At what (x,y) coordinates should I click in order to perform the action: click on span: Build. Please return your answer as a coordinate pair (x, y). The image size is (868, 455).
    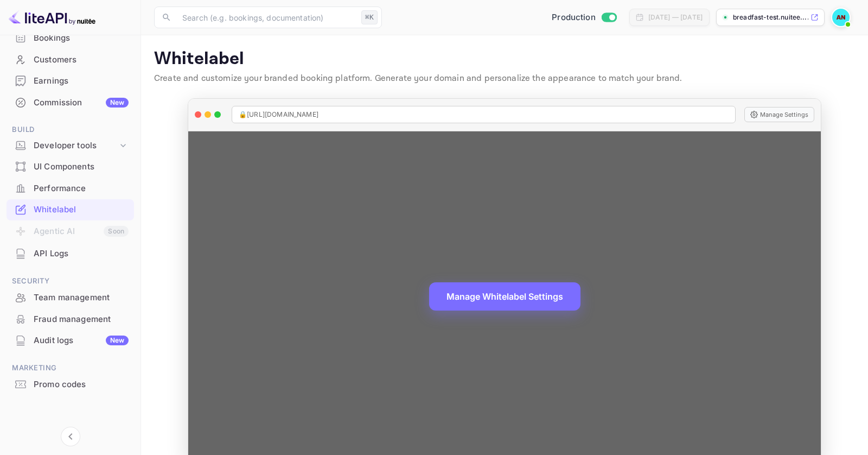
    Looking at the image, I should click on (70, 130).